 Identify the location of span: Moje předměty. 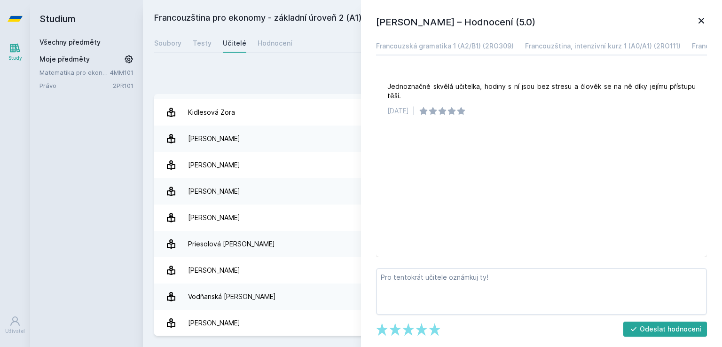
(64, 59).